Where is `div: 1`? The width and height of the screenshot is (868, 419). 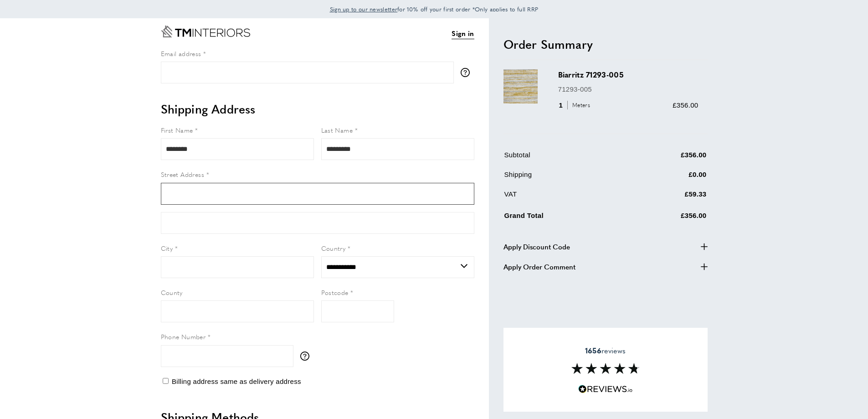 div: 1 is located at coordinates (576, 105).